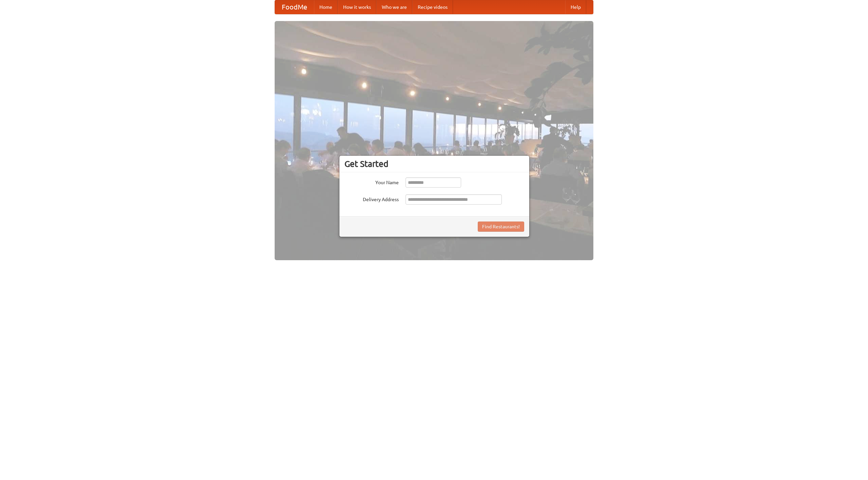 The height and width of the screenshot is (480, 868). What do you see at coordinates (371, 181) in the screenshot?
I see `label: Your Name` at bounding box center [371, 181].